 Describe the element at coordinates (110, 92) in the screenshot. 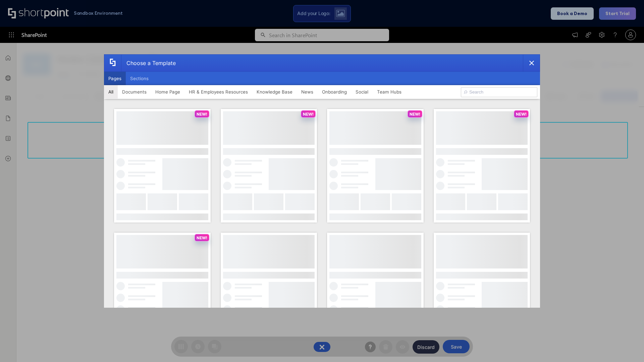

I see `button: All` at that location.